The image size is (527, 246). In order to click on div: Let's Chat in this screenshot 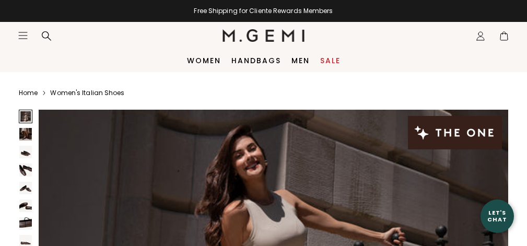, I will do `click(498, 216)`.